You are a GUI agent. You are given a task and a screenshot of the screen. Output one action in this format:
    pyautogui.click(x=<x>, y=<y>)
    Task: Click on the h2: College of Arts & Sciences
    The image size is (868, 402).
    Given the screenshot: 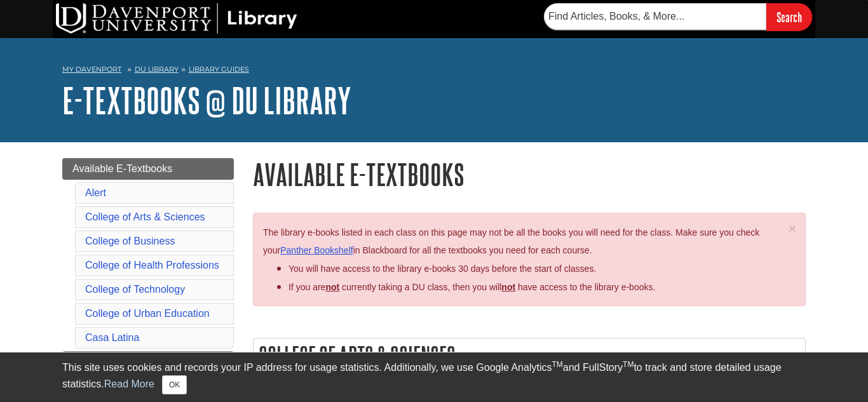 What is the action you would take?
    pyautogui.click(x=529, y=355)
    